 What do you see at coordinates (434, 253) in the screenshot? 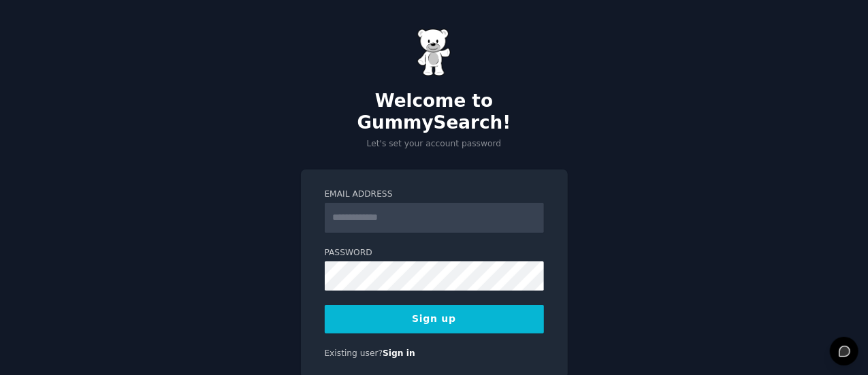
I see `label: Password` at bounding box center [434, 253].